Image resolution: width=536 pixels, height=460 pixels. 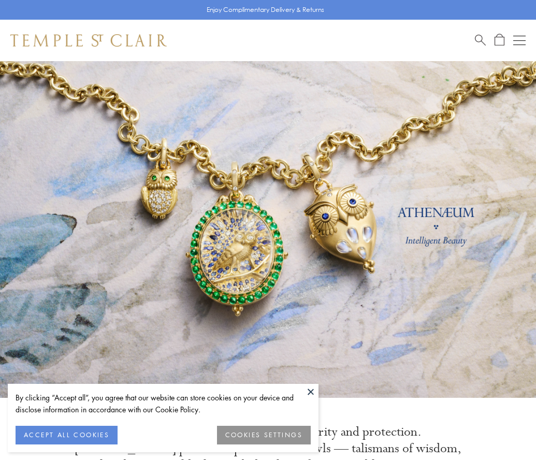 What do you see at coordinates (500, 40) in the screenshot?
I see `a: Open Shopping Bag` at bounding box center [500, 40].